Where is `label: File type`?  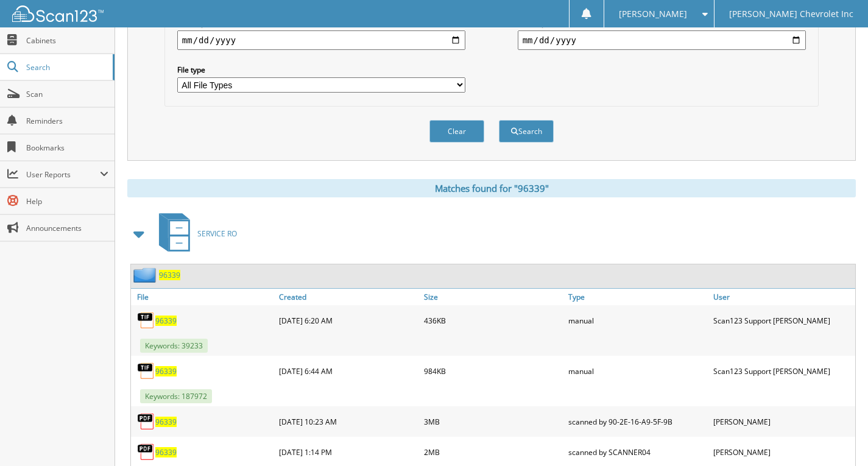 label: File type is located at coordinates (322, 69).